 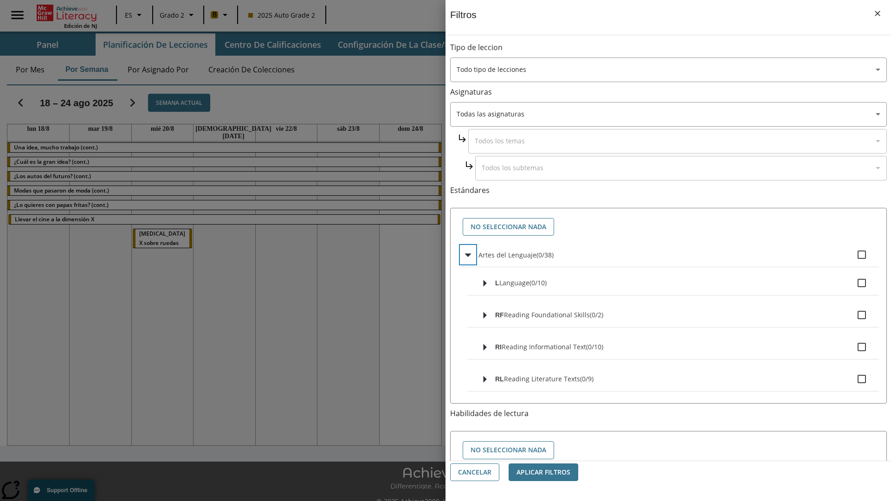 What do you see at coordinates (668, 47) in the screenshot?
I see `p: Tipo de leccion` at bounding box center [668, 47].